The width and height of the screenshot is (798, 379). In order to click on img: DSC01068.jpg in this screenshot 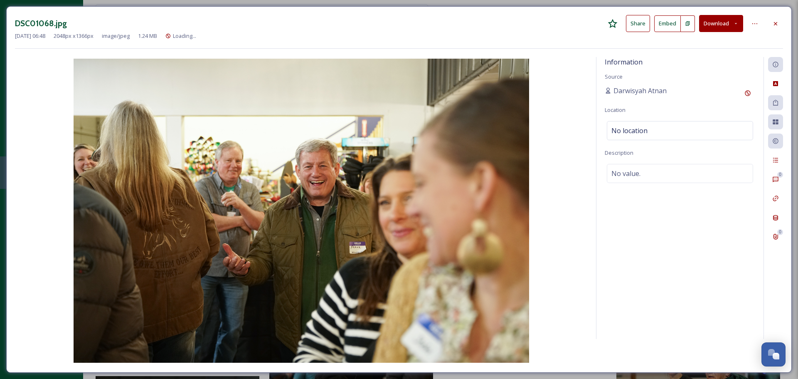, I will do `click(301, 210)`.